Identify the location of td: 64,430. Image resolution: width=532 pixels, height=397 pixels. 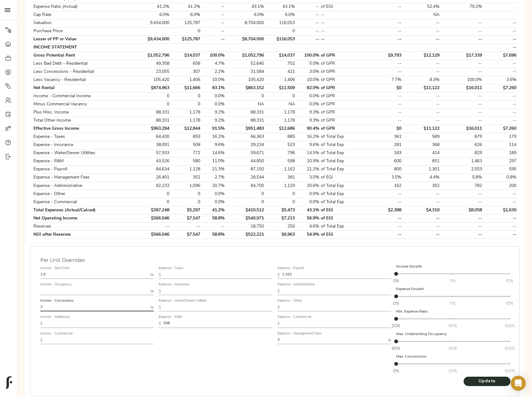
(153, 137).